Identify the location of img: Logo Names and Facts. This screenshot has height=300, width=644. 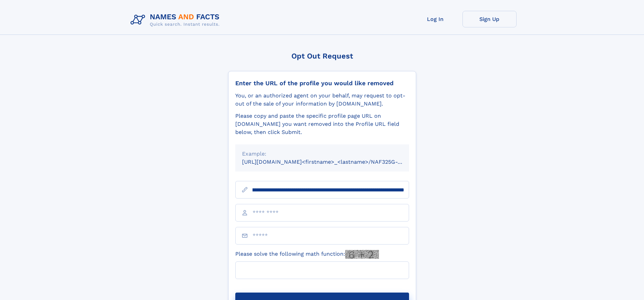
(177, 20).